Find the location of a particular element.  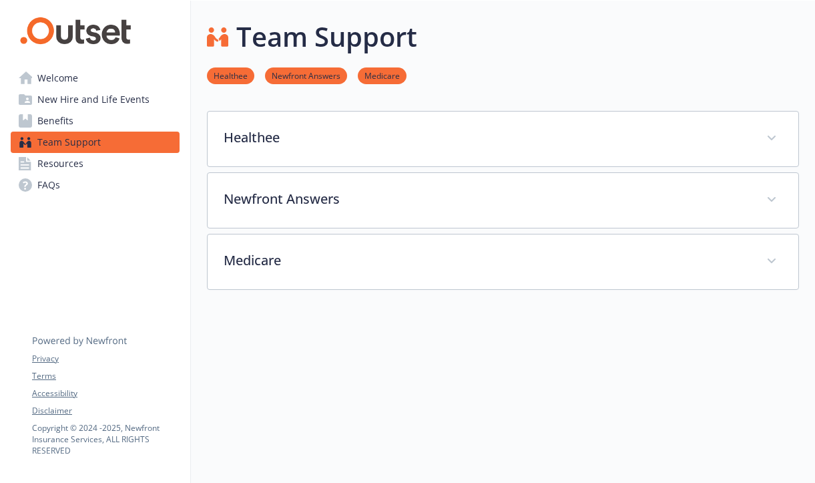

span: FAQs is located at coordinates (49, 185).